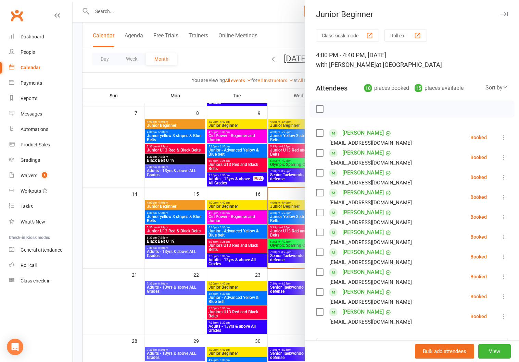 The width and height of the screenshot is (519, 362). Describe the element at coordinates (36, 281) in the screenshot. I see `div: Class check-in` at that location.